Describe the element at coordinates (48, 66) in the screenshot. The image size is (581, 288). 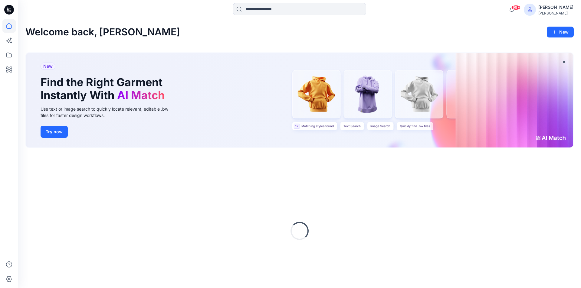
I see `span: New` at that location.